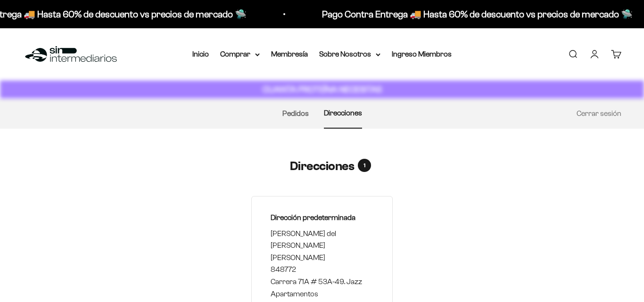 The image size is (644, 302). What do you see at coordinates (200, 54) in the screenshot?
I see `a: Inicio` at bounding box center [200, 54].